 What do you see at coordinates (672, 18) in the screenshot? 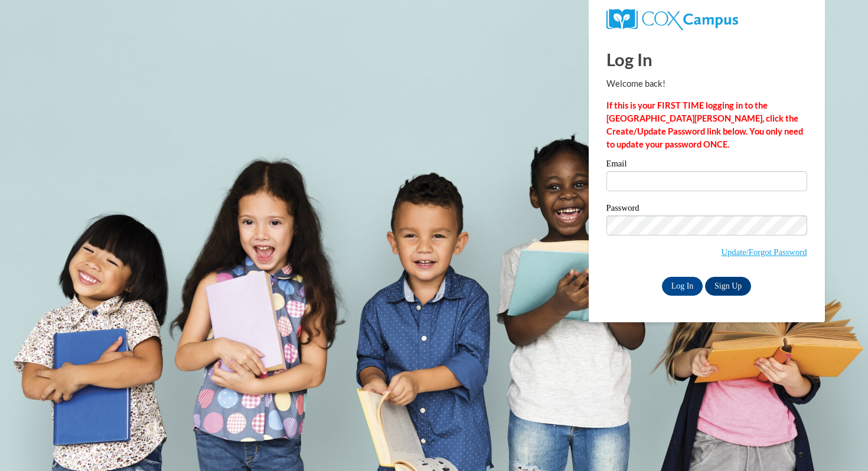
I see `a: COX Campus` at bounding box center [672, 18].